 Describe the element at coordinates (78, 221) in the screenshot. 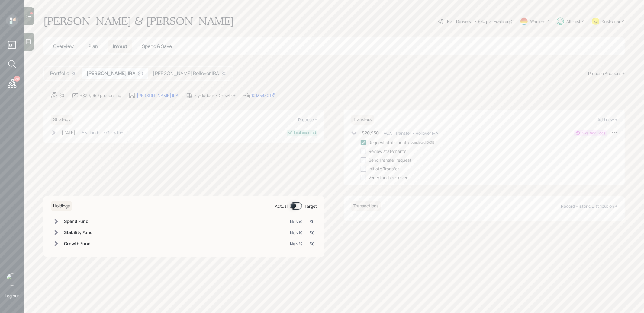

I see `h6: Spend Fund` at that location.